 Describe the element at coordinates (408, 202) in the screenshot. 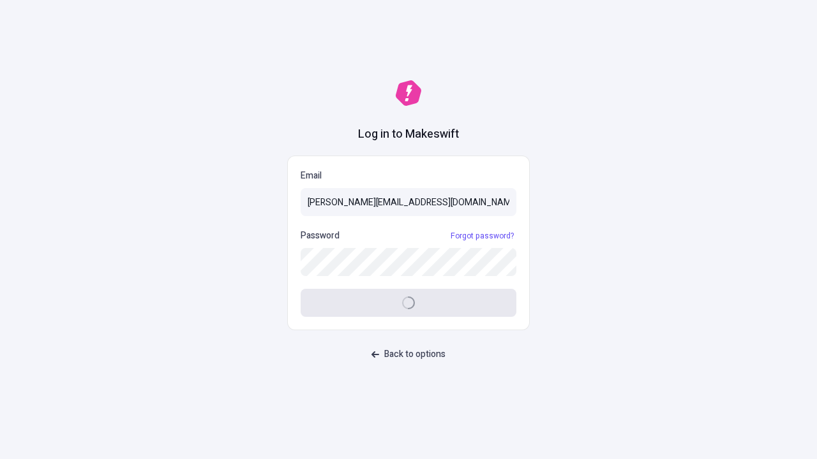

I see `input: Email` at that location.